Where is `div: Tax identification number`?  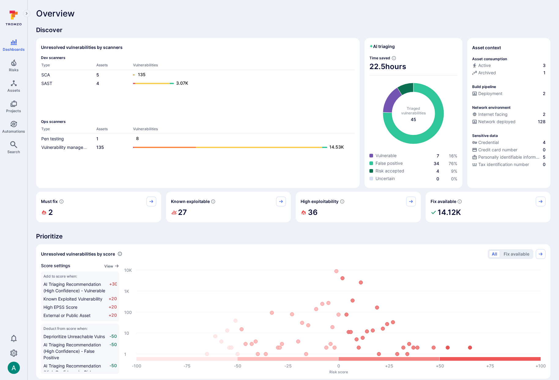
div: Tax identification number is located at coordinates (501, 165).